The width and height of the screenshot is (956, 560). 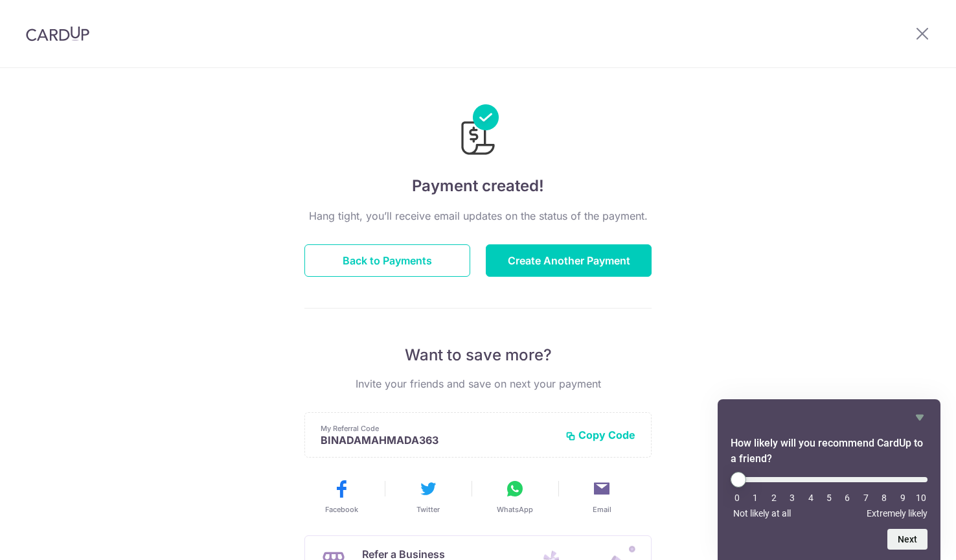 I want to click on button: Create Another Payment, so click(x=569, y=261).